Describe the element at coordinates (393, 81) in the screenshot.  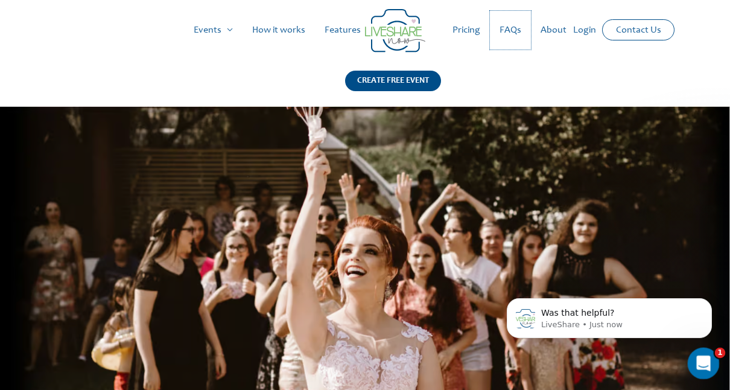
I see `div: CREATE FREE EVENT` at that location.